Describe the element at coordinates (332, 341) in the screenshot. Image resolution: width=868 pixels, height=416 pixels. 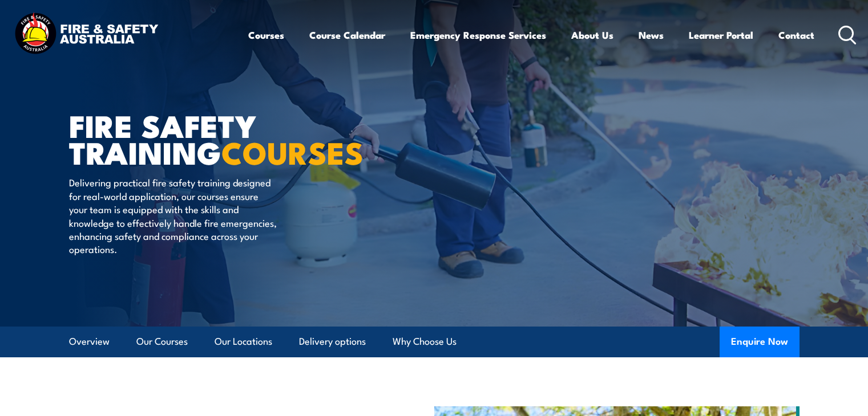
I see `a: Delivery options` at that location.